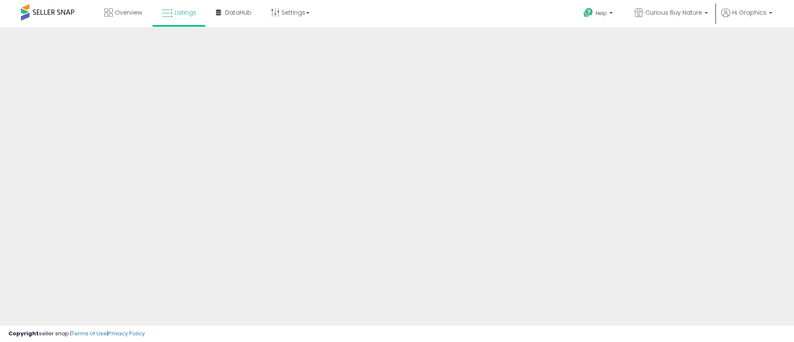 Image resolution: width=794 pixels, height=342 pixels. What do you see at coordinates (76, 334) in the screenshot?
I see `div: seller snap | |` at bounding box center [76, 334].